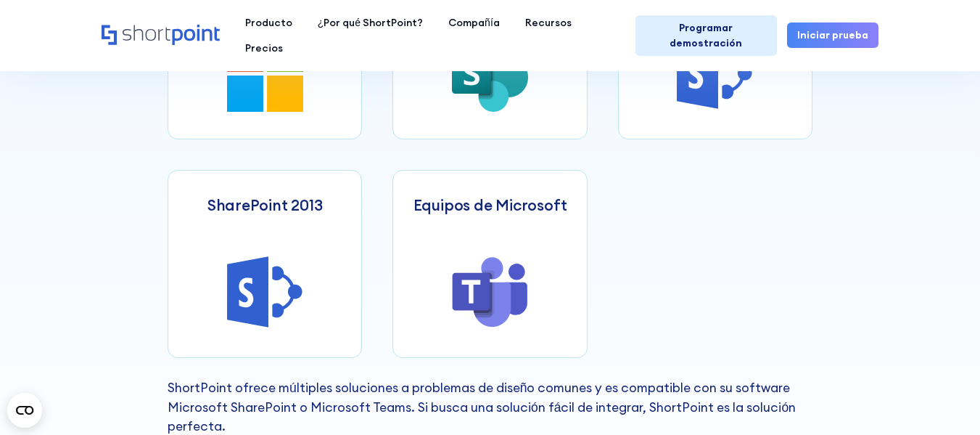 The image size is (980, 435). Describe the element at coordinates (705, 35) in the screenshot. I see `a: Programar demostración` at that location.